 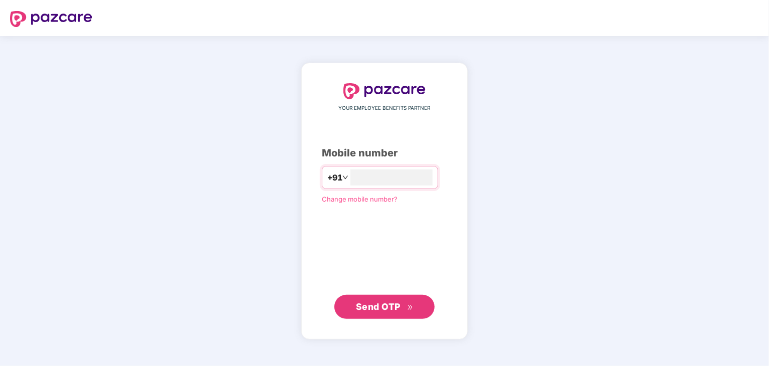 What do you see at coordinates (384, 153) in the screenshot?
I see `div: Mobile number` at bounding box center [384, 153].